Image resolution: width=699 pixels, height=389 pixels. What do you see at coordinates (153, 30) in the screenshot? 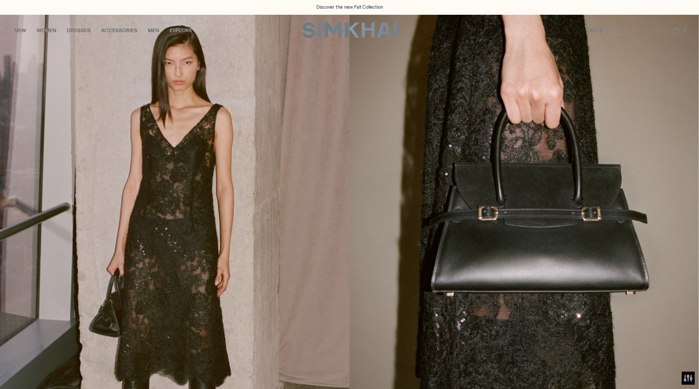
I see `a: MEN` at bounding box center [153, 30].